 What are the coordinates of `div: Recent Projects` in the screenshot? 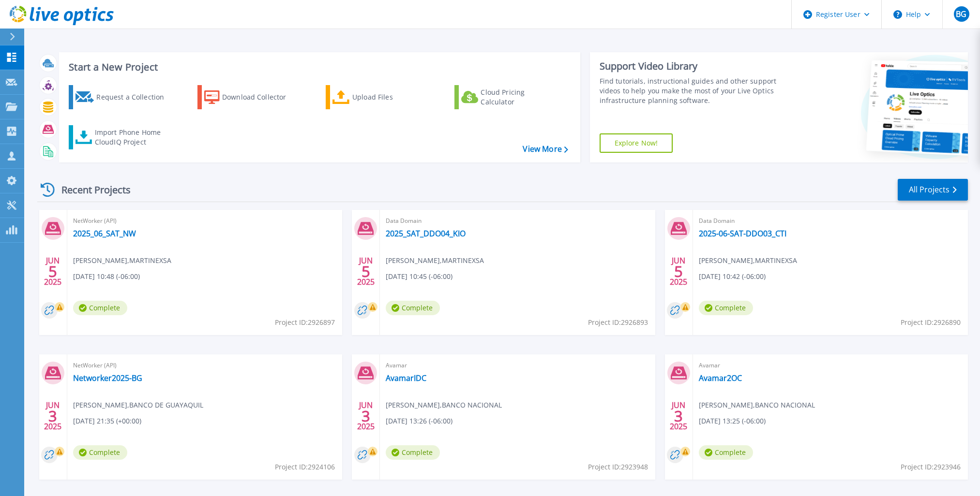 It's located at (91, 190).